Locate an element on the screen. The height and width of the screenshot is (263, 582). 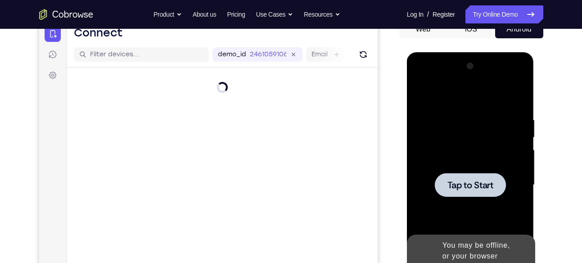
a: Log In is located at coordinates (415, 14).